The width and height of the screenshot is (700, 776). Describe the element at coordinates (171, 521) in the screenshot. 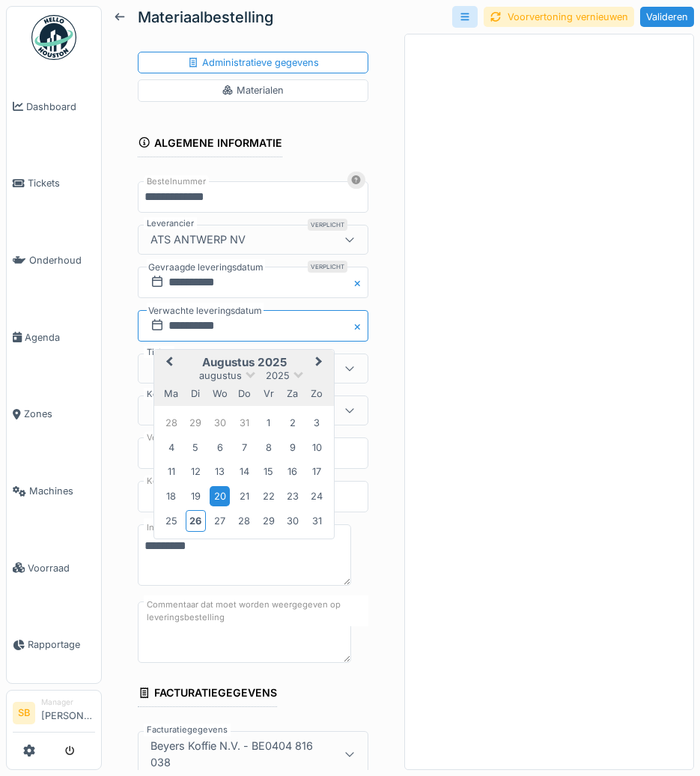

I see `div: Choose maandag 25 augustus 2025` at that location.